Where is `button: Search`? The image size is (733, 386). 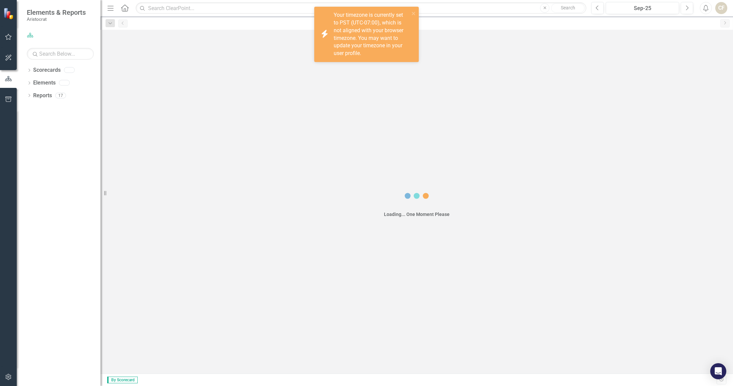
button: Search is located at coordinates (568, 8).